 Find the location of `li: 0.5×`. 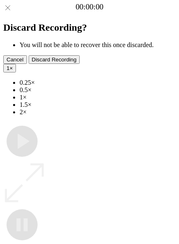

li: 0.5× is located at coordinates (98, 90).